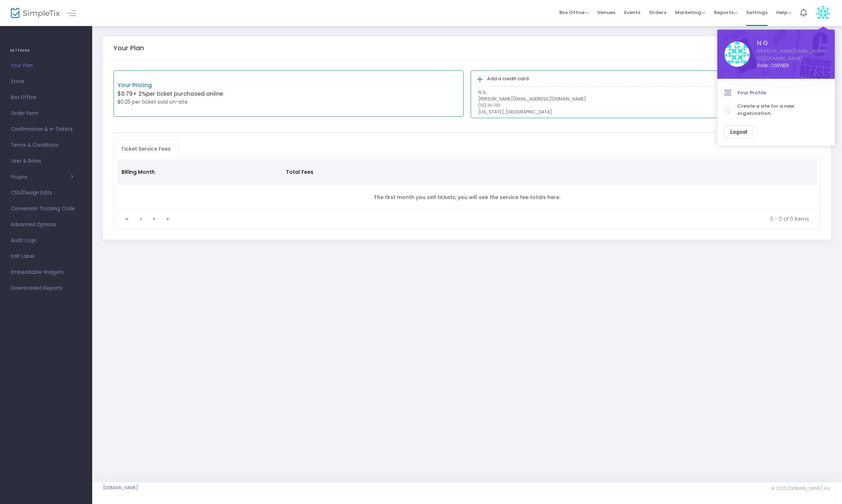  Describe the element at coordinates (46, 288) in the screenshot. I see `span: Downloaded Reports` at that location.